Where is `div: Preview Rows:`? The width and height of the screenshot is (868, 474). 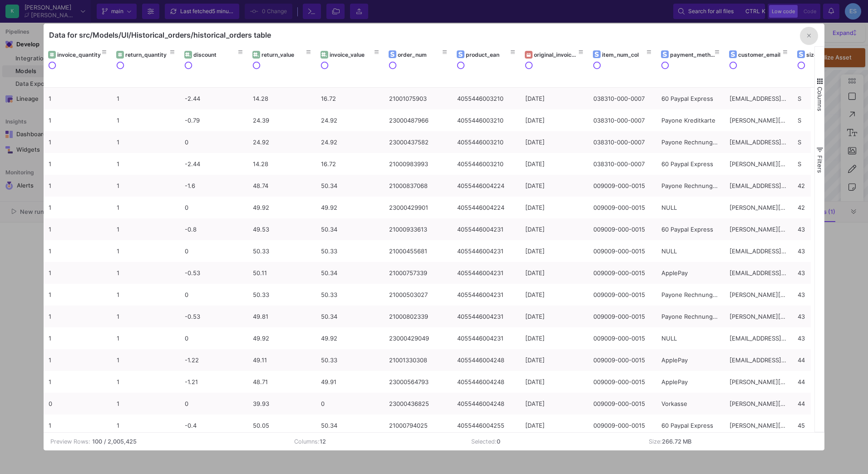
div: Preview Rows: is located at coordinates (71, 441).